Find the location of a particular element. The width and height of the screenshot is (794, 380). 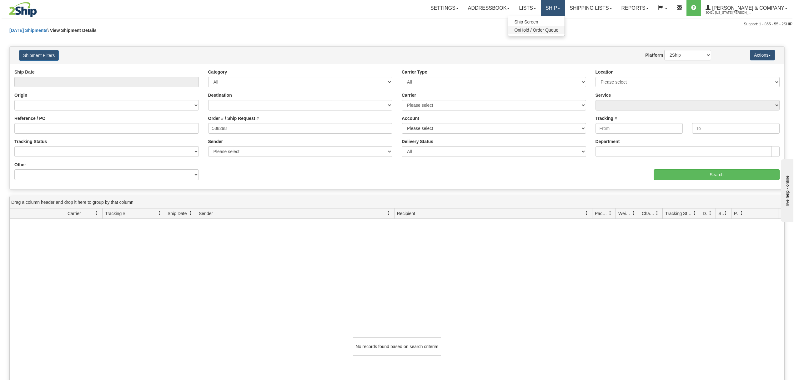

span: OnHold / Order Queue is located at coordinates (536, 30).